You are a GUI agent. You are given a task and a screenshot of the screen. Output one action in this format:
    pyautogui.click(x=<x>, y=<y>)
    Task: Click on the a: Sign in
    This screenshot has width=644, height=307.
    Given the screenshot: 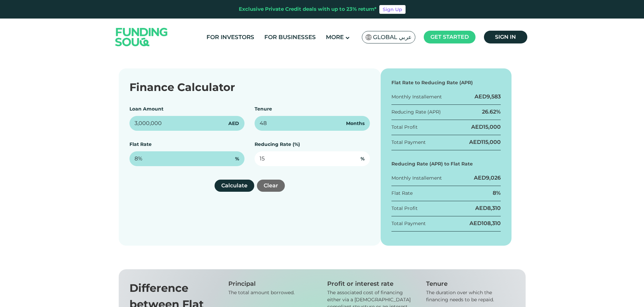 What is the action you would take?
    pyautogui.click(x=506, y=37)
    